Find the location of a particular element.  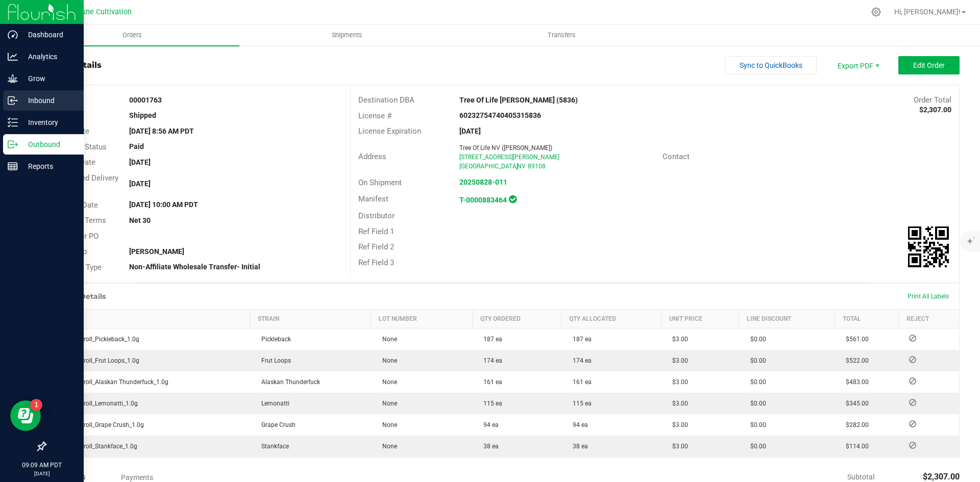

span: Edit Order is located at coordinates (929, 65).